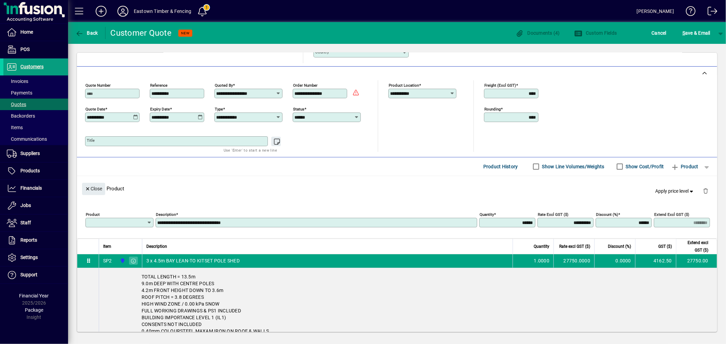 This screenshot has height=344, width=726. Describe the element at coordinates (160, 109) in the screenshot. I see `mat-label: Expiry date` at that location.